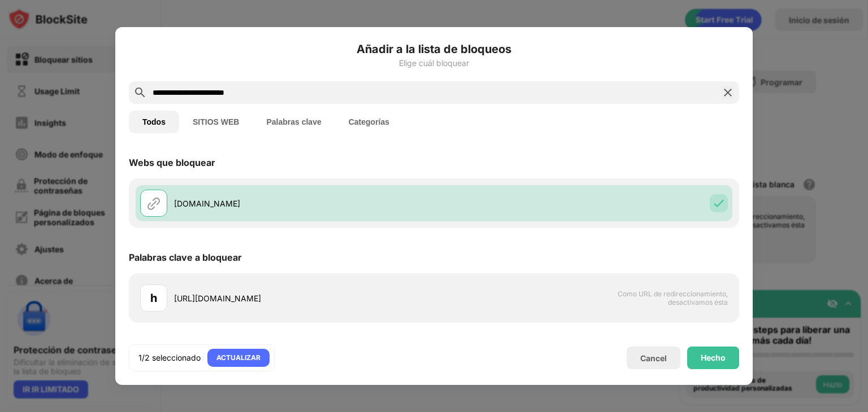  I want to click on img: search-close, so click(727, 93).